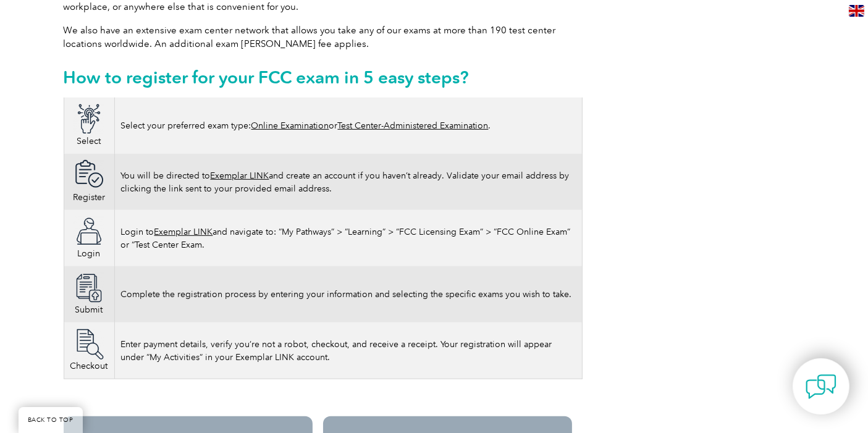  I want to click on td: You will be directed to and create an account if you haven’t already. Validate your email address..., so click(348, 181).